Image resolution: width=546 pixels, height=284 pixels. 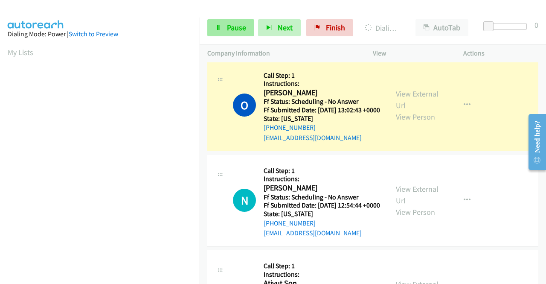 I want to click on a: Finish, so click(x=330, y=28).